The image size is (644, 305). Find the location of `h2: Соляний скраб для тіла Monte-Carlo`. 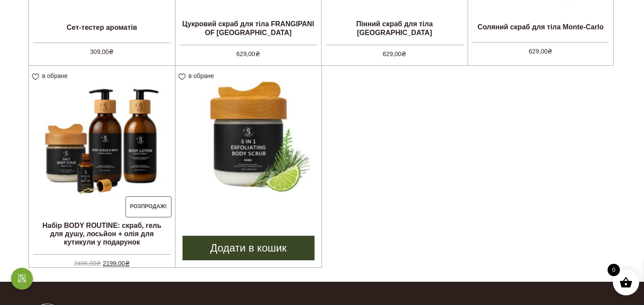

h2: Соляний скраб для тіла Monte-Carlo is located at coordinates (541, 27).